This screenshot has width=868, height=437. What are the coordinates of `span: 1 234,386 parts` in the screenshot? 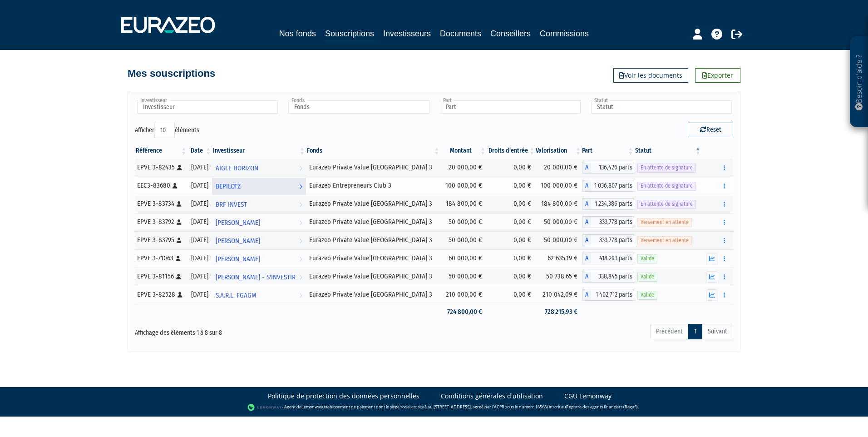 It's located at (613, 204).